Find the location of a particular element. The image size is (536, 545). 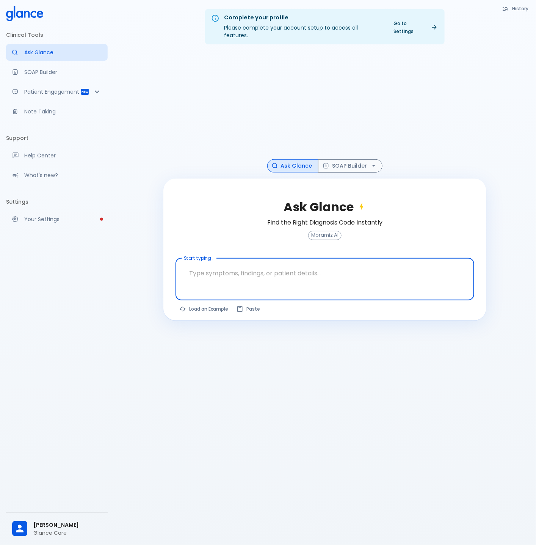

a: Docugen: Compose a clinical documentation in seconds is located at coordinates (57, 72).